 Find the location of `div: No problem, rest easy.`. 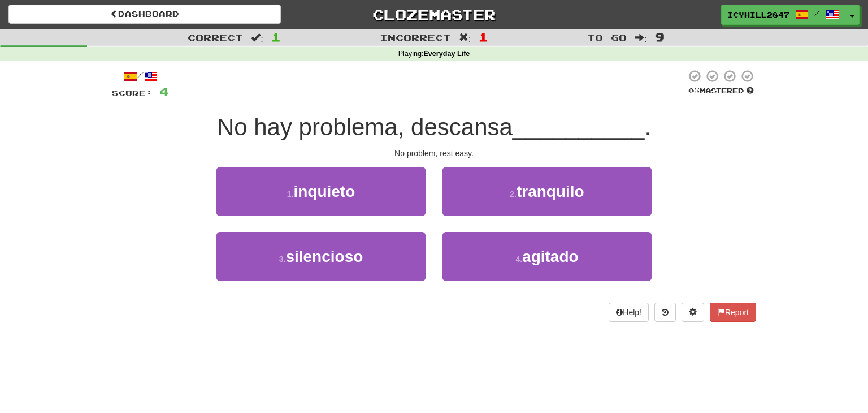

div: No problem, rest easy. is located at coordinates (434, 153).